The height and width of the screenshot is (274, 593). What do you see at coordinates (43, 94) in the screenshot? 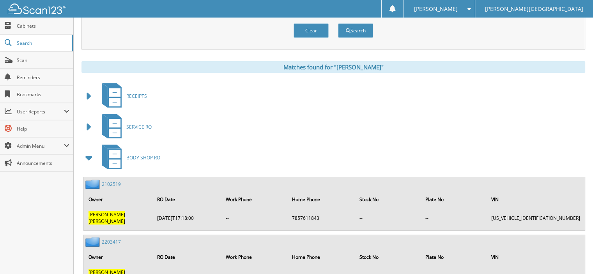
I see `span: Bookmarks` at bounding box center [43, 94].